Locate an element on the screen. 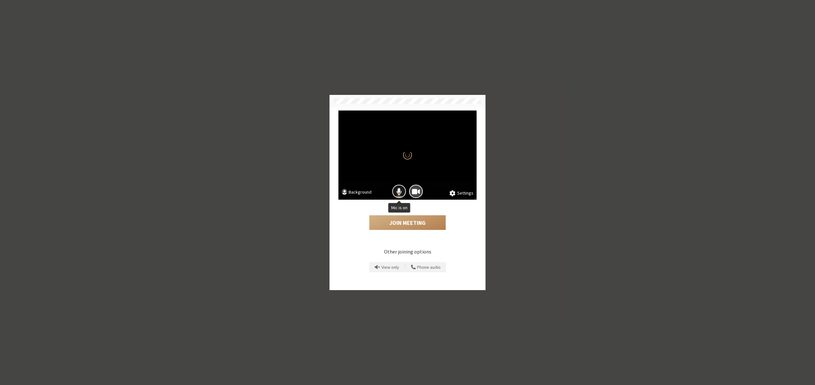 The height and width of the screenshot is (385, 815). p: Other joining options is located at coordinates (408, 252).